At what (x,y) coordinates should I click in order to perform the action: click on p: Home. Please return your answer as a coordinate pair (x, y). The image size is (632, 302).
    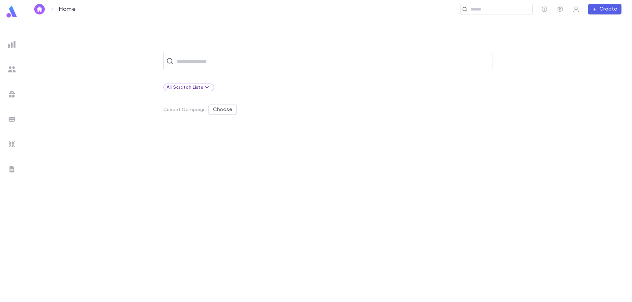
    Looking at the image, I should click on (67, 9).